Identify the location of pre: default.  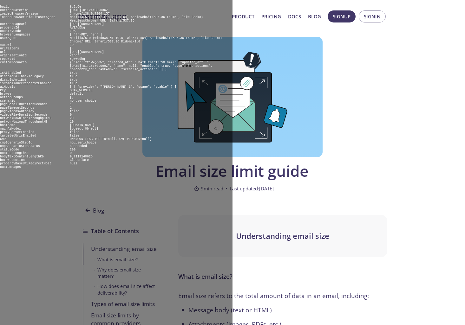
(76, 94).